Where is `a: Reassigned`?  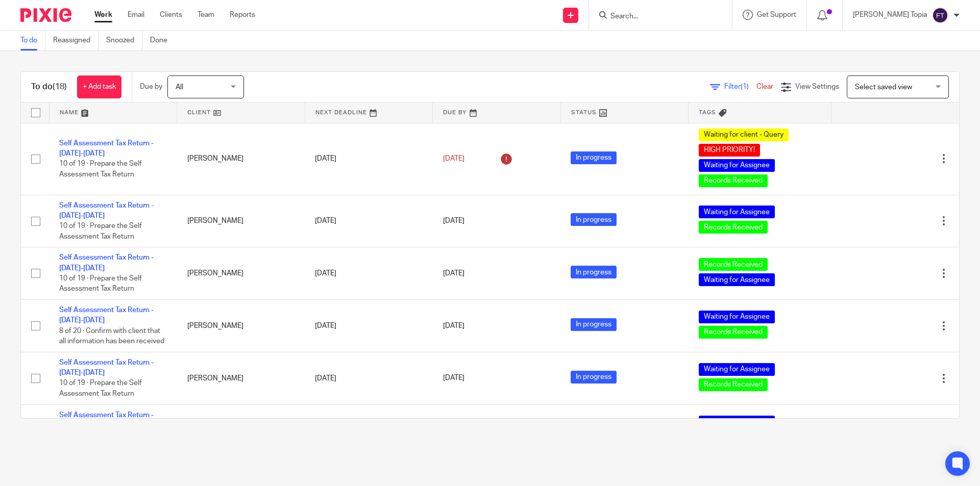
a: Reassigned is located at coordinates (75, 40).